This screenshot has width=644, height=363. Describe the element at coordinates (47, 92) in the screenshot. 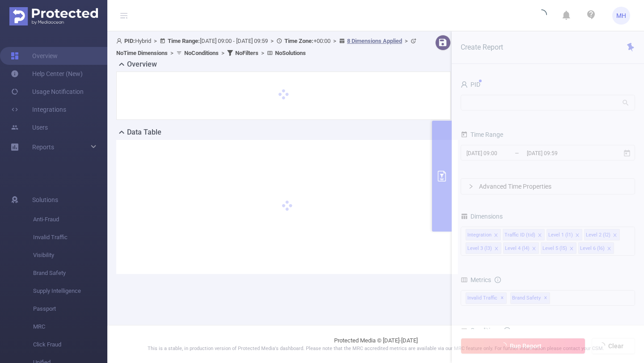

I see `a: Usage Notification` at that location.